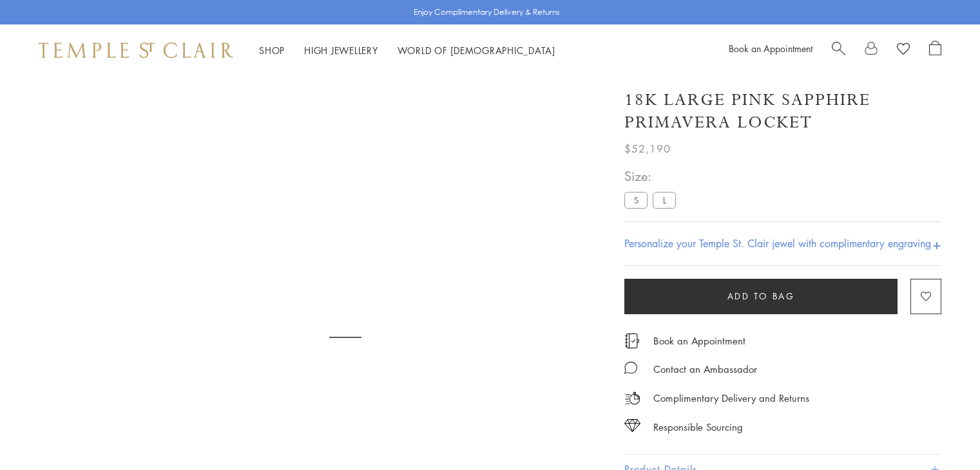  What do you see at coordinates (838, 50) in the screenshot?
I see `a: Search` at bounding box center [838, 50].